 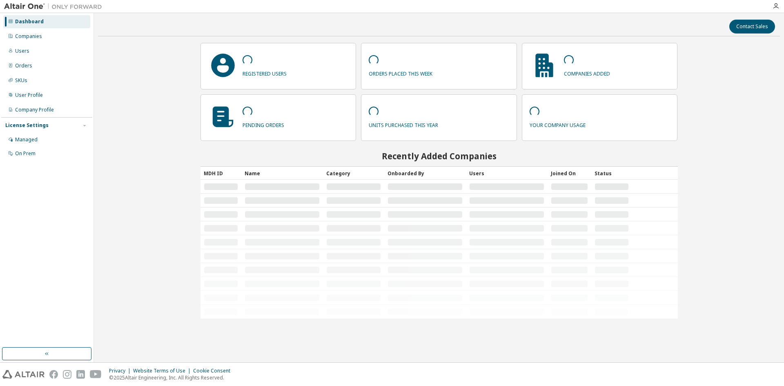 I want to click on div: Company Profile, so click(x=34, y=110).